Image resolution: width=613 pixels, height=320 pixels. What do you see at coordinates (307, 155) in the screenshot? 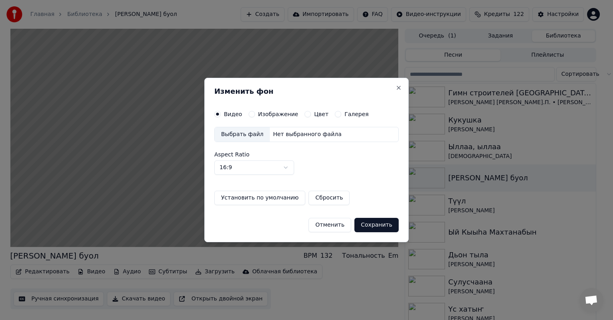
I see `label: Aspect Ratio` at bounding box center [307, 155].